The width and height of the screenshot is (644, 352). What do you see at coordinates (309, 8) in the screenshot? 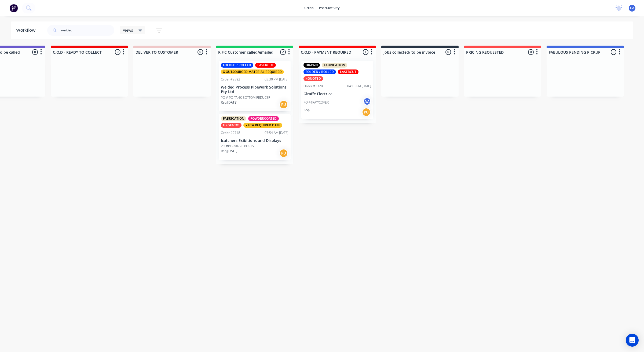
I see `div: sales` at bounding box center [309, 8].